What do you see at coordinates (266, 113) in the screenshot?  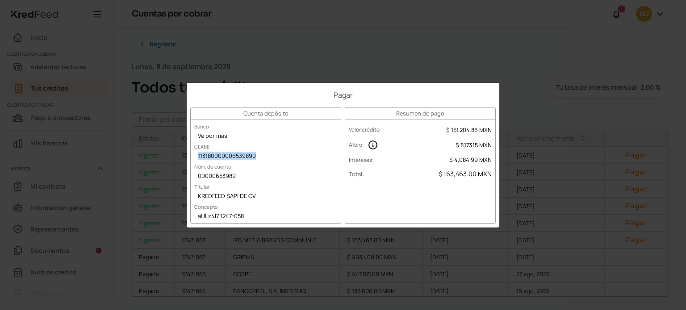 I see `h3: Cuenta depósito` at bounding box center [266, 113].